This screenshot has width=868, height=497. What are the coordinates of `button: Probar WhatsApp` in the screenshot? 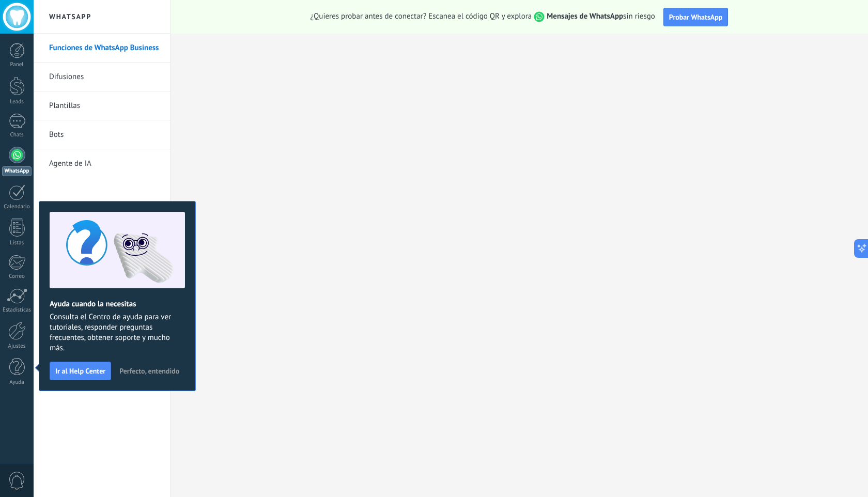 It's located at (696, 17).